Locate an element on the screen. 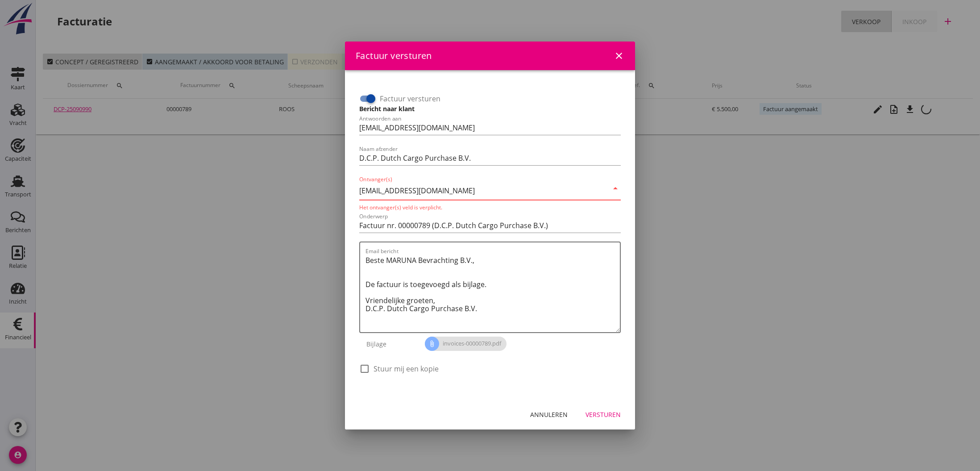 This screenshot has width=980, height=471. input: Ontvanger(s) is located at coordinates (484, 191).